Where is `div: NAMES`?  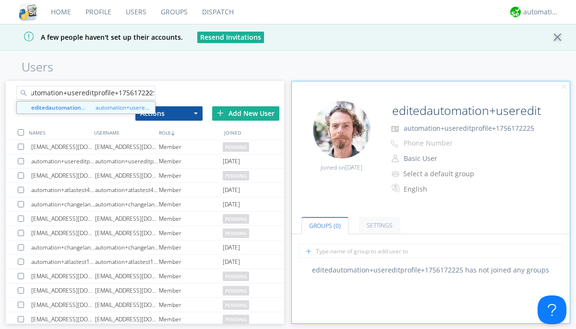 div: NAMES is located at coordinates (59, 132).